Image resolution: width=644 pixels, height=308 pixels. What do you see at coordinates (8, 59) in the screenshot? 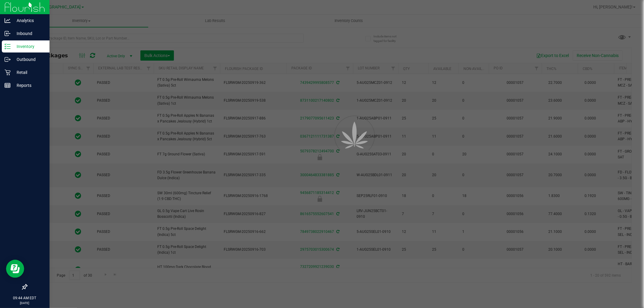
I see `inline-svg: Outbound` at bounding box center [8, 59].